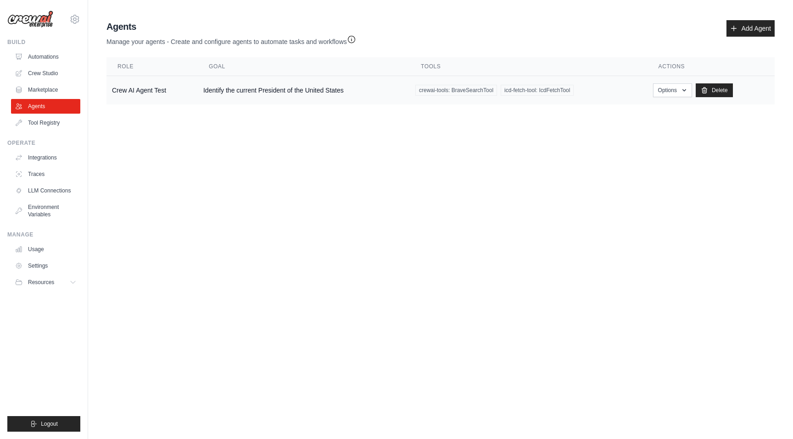  I want to click on span: icd-fetch-tool: IcdFetchTool, so click(537, 90).